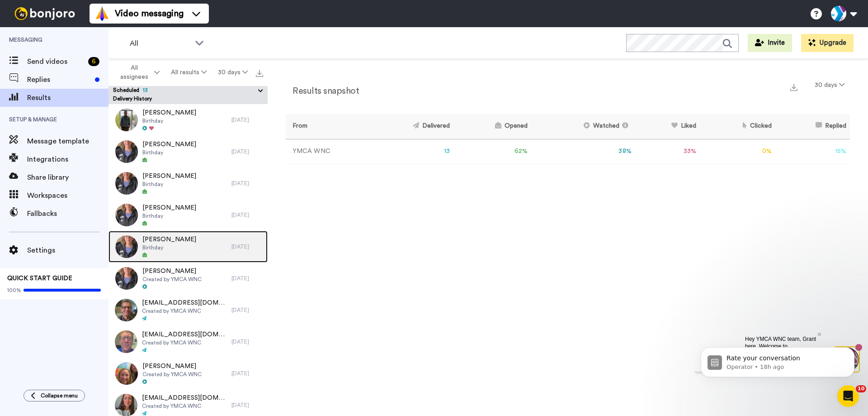 This screenshot has width=868, height=416. Describe the element at coordinates (188, 99) in the screenshot. I see `div: Delivery History` at that location.